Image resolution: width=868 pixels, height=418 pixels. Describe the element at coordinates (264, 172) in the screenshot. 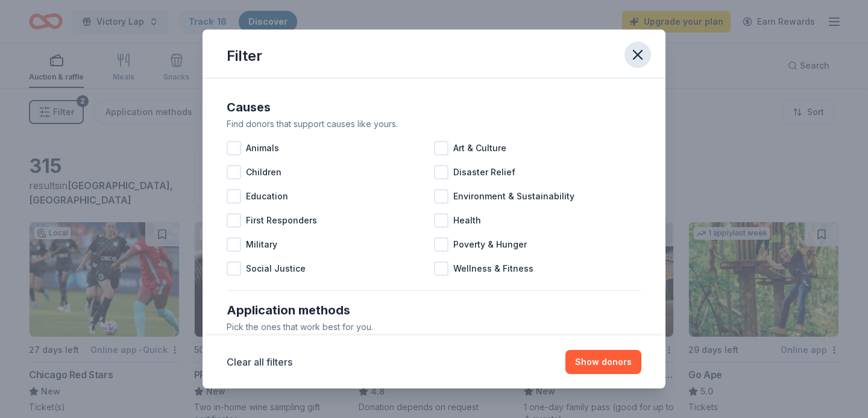

I see `span: Children` at that location.